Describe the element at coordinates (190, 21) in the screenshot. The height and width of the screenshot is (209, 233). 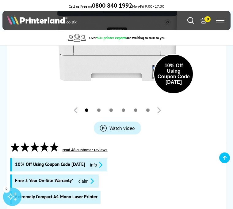
I see `a: Search` at that location.